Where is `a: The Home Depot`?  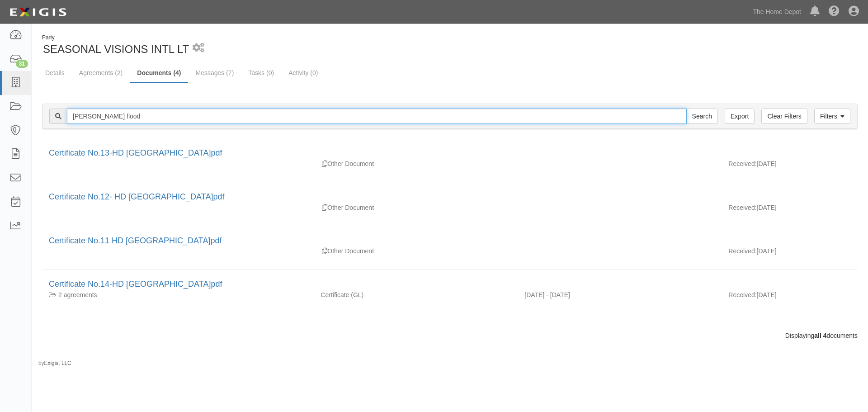
a: The Home Depot is located at coordinates (777, 12).